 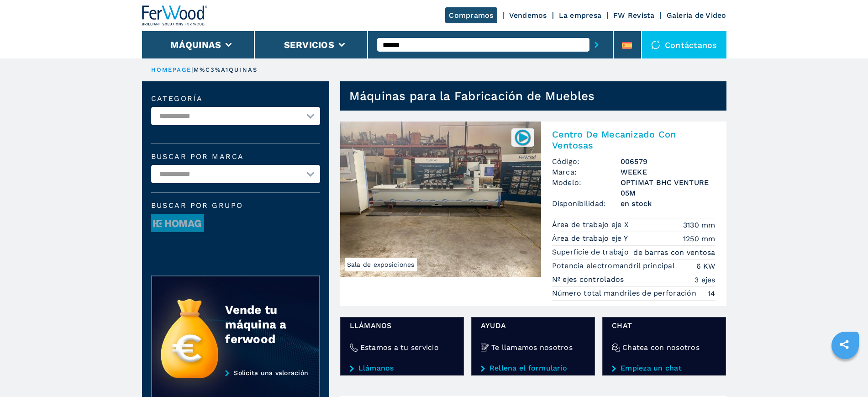 I want to click on img: Chatea con nosotros, so click(x=616, y=348).